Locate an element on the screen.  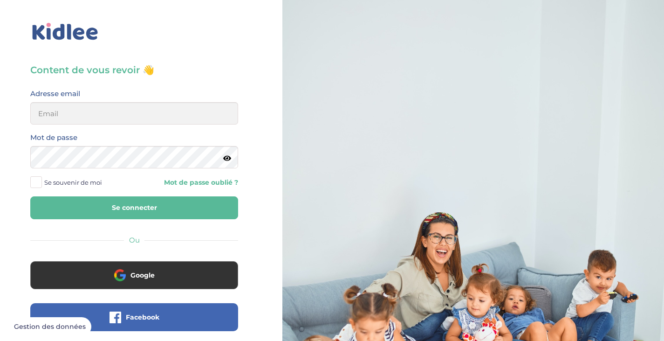
label: Adresse email is located at coordinates (55, 94).